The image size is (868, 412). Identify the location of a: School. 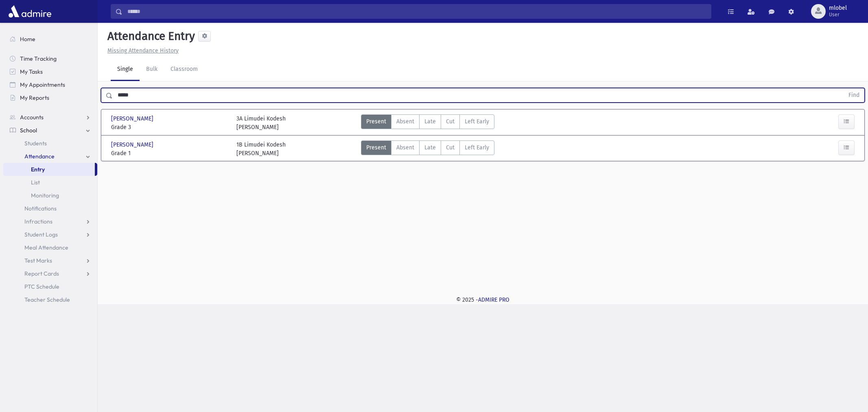
(50, 130).